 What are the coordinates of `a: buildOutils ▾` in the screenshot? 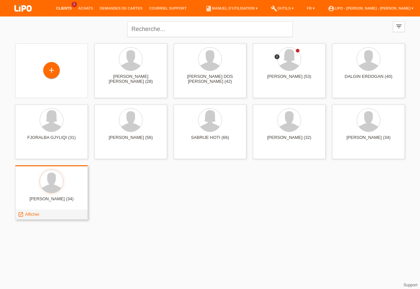 It's located at (282, 8).